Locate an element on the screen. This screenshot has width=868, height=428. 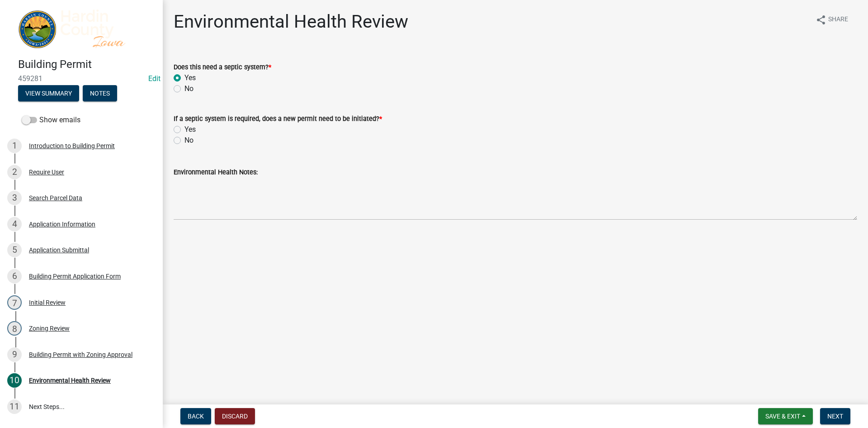
h1: Environmental Health Review is located at coordinates (291, 21).